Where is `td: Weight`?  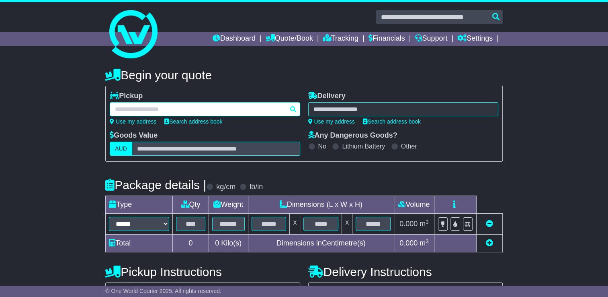
td: Weight is located at coordinates (228, 205).